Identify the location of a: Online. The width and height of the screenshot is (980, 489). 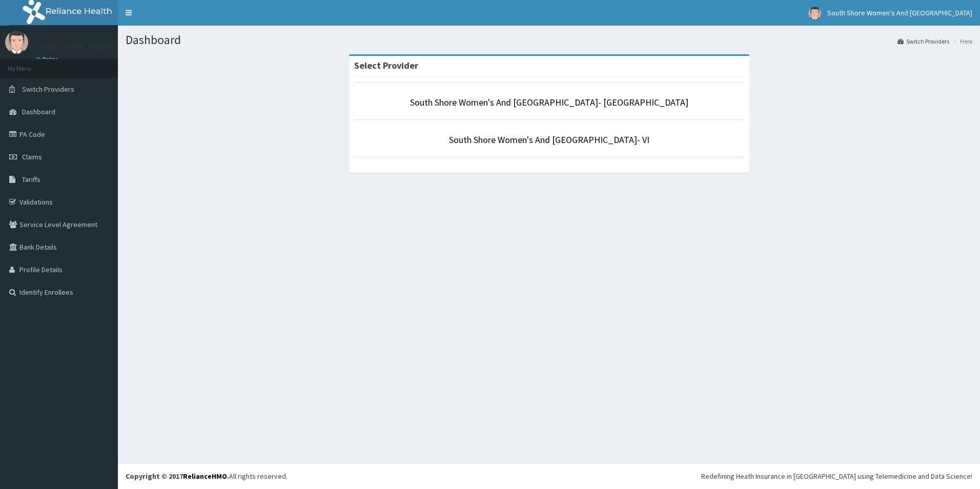
(48, 59).